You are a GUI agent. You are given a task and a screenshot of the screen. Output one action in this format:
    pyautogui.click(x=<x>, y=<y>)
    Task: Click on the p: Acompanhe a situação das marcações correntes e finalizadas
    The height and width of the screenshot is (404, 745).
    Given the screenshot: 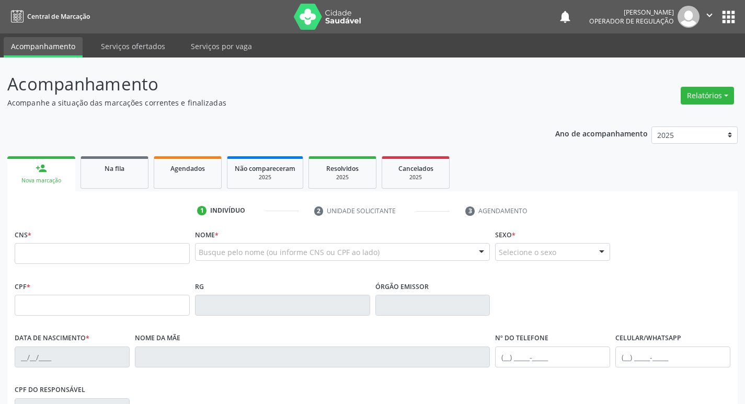 What is the action you would take?
    pyautogui.click(x=263, y=102)
    